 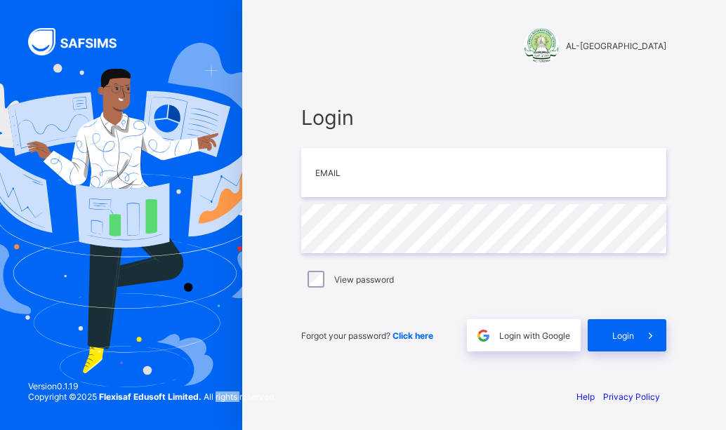 What do you see at coordinates (534, 336) in the screenshot?
I see `span: Login with Google` at bounding box center [534, 336].